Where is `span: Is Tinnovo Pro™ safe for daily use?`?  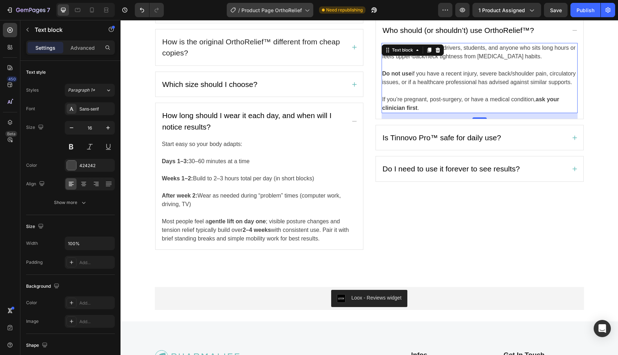
span: Is Tinnovo Pro™ safe for daily use? is located at coordinates (322, 117).